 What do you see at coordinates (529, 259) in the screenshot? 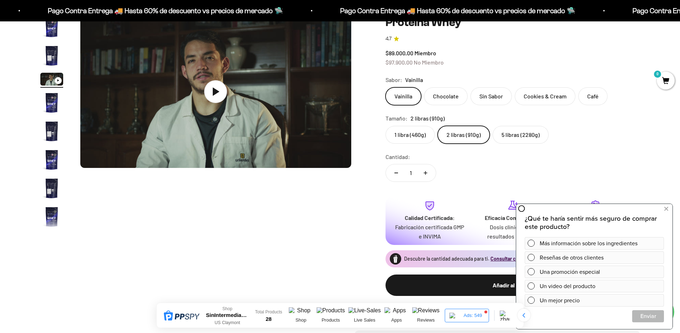
I see `button: Consultar calculadora de proteínas` at bounding box center [529, 259].